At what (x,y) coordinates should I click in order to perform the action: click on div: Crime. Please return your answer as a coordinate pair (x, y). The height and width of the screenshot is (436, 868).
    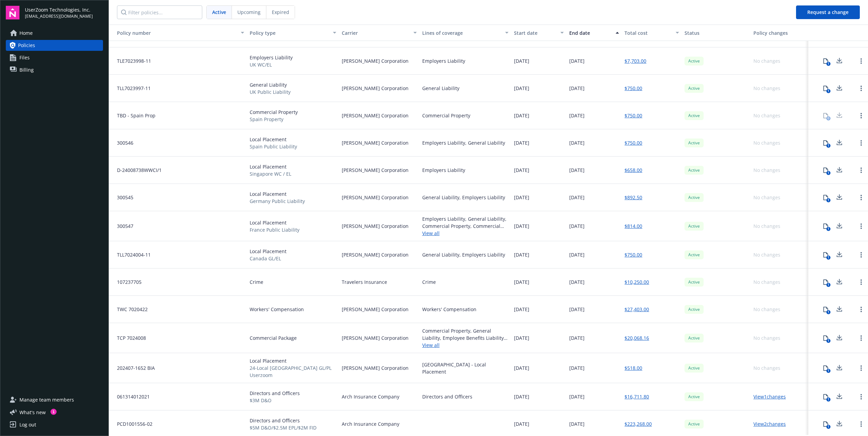
    Looking at the image, I should click on (429, 282).